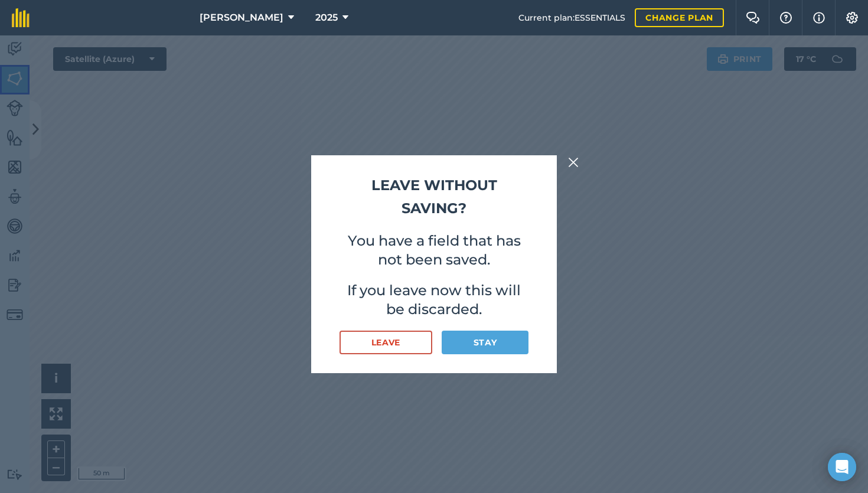  Describe the element at coordinates (753, 18) in the screenshot. I see `img: Two speech bubbles overlapping with the left bubble in the forefront` at that location.